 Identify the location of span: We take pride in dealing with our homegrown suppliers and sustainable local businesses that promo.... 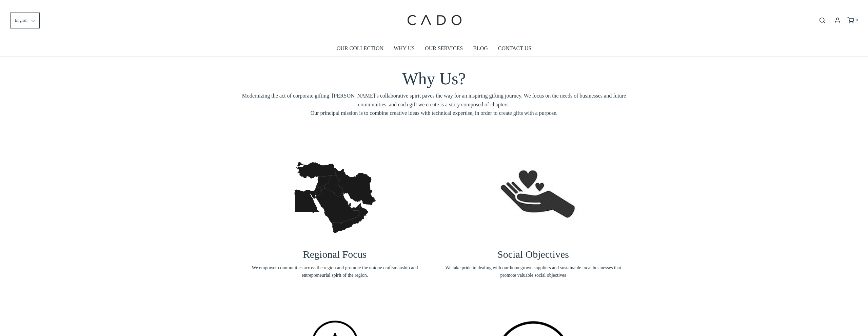
(533, 272).